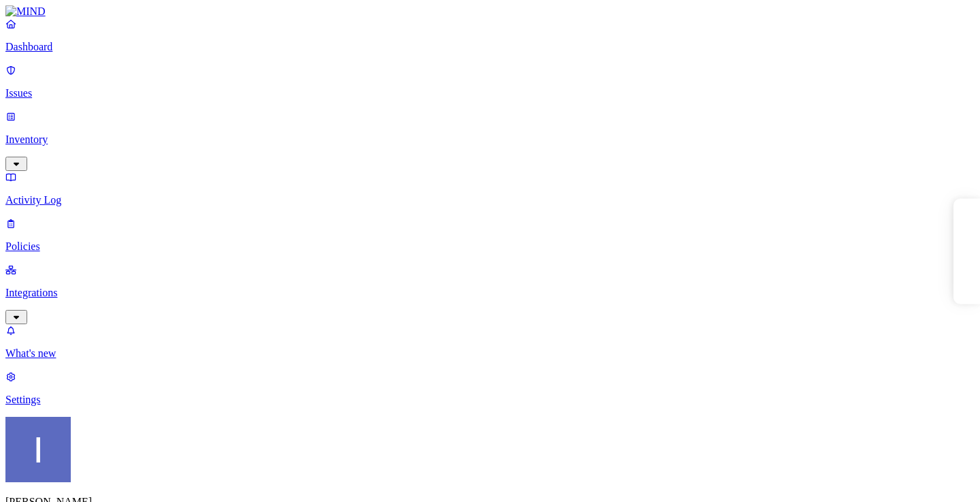 The width and height of the screenshot is (980, 502). What do you see at coordinates (490, 235) in the screenshot?
I see `a: Policies` at bounding box center [490, 235].